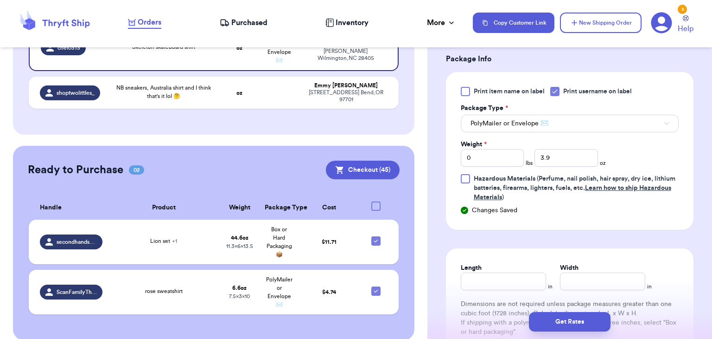 The width and height of the screenshot is (712, 339). I want to click on span: Lion set, so click(164, 241).